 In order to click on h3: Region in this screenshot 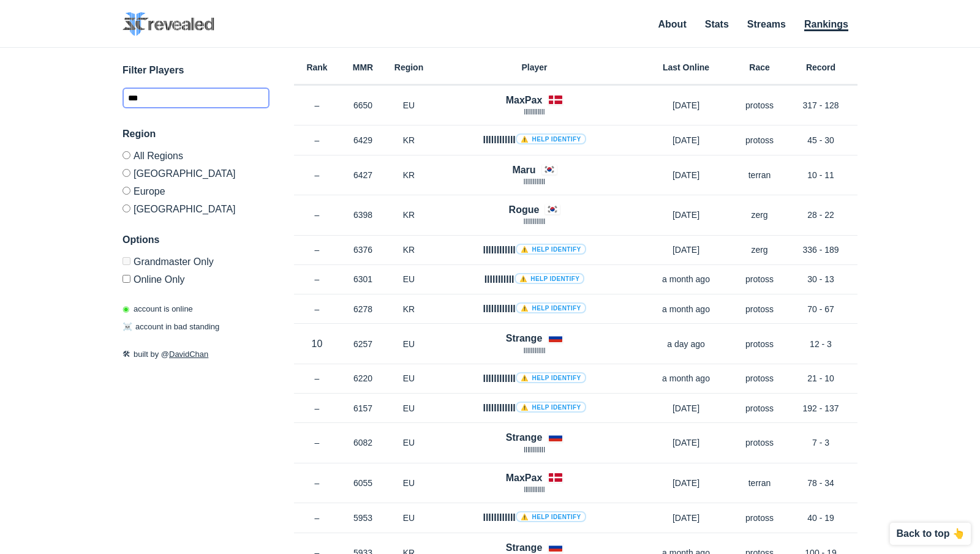, I will do `click(196, 134)`.